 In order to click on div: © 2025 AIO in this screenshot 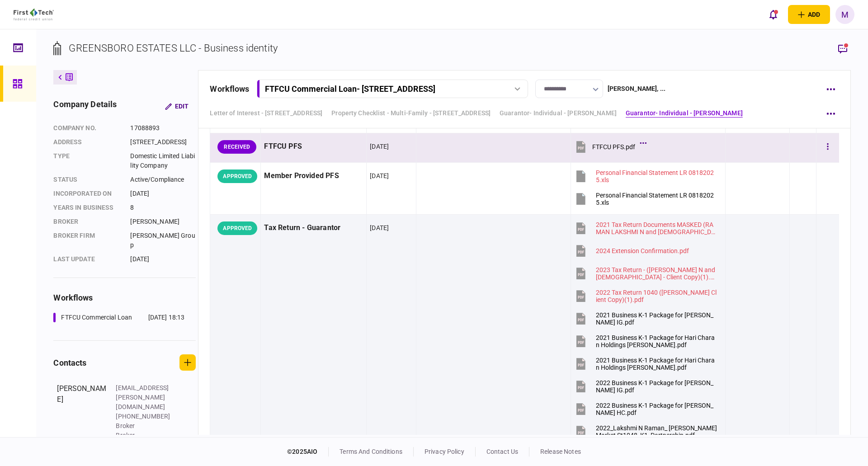, I will do `click(308, 451)`.